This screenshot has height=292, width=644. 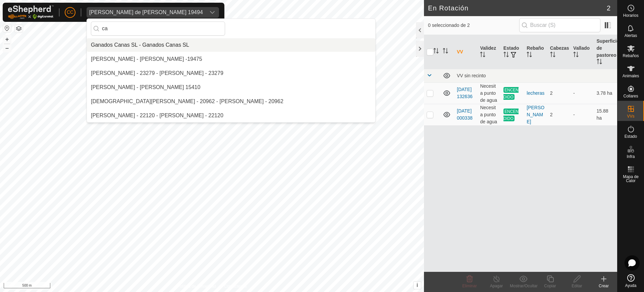 I want to click on span: Isidora de Jesus Vicente 19494, so click(x=146, y=12).